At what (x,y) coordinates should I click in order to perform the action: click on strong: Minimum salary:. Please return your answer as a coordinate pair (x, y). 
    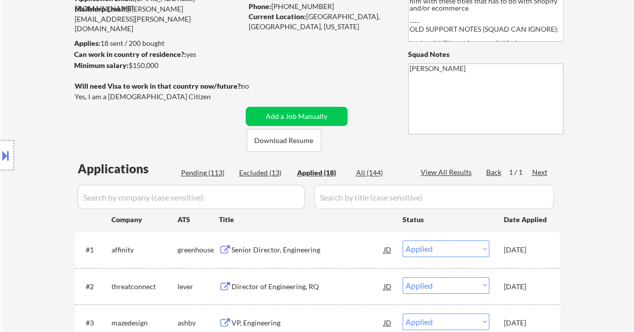
    Looking at the image, I should click on (101, 65).